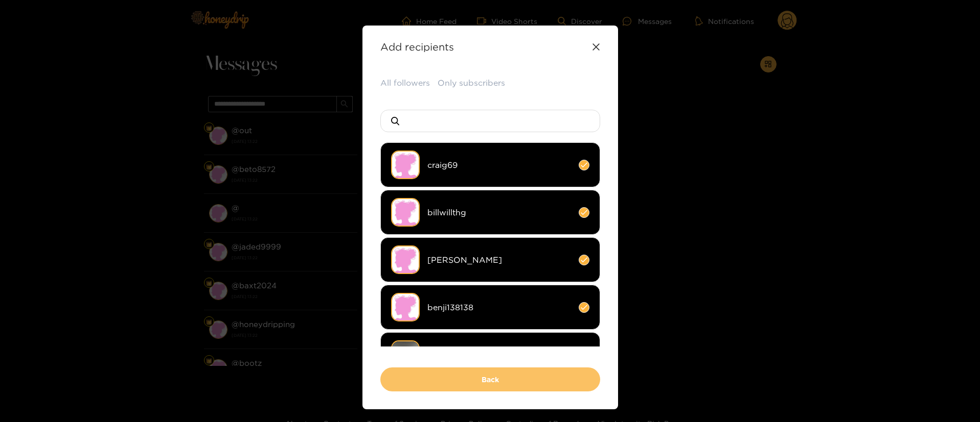 The width and height of the screenshot is (980, 422). I want to click on span: benji138138, so click(499, 308).